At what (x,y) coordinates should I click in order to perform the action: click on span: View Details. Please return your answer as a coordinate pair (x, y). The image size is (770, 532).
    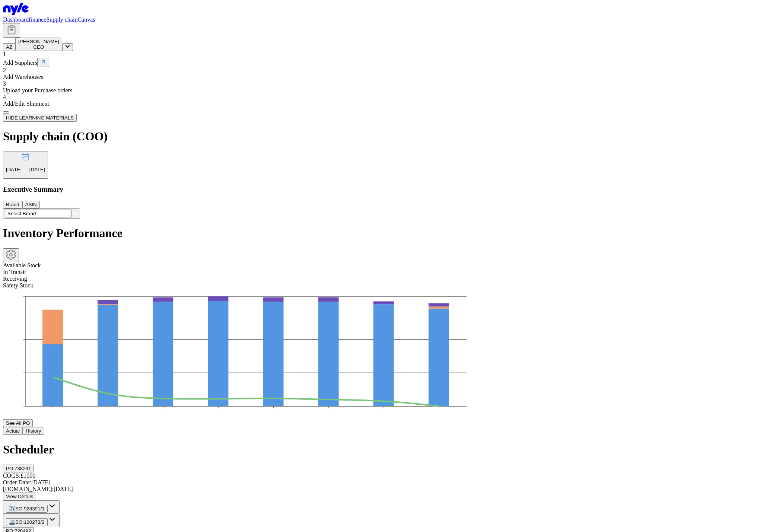
    Looking at the image, I should click on (19, 496).